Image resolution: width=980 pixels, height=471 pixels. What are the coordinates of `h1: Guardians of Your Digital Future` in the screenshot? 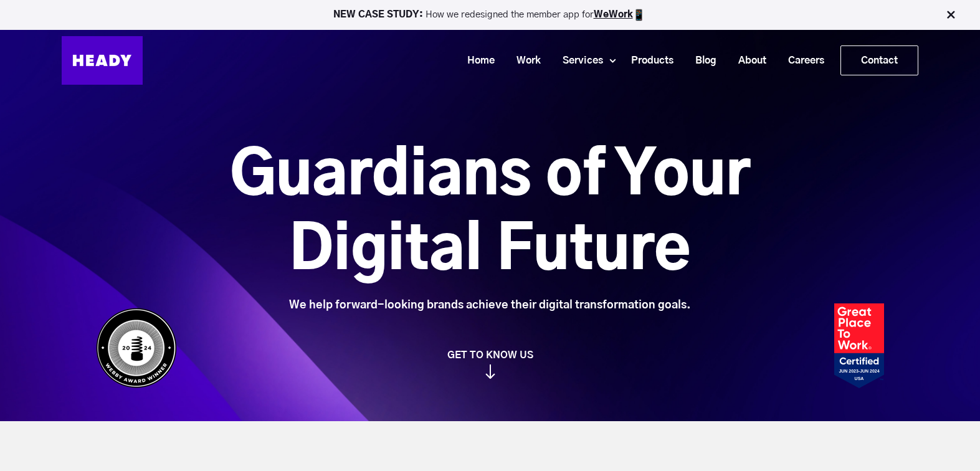 It's located at (490, 213).